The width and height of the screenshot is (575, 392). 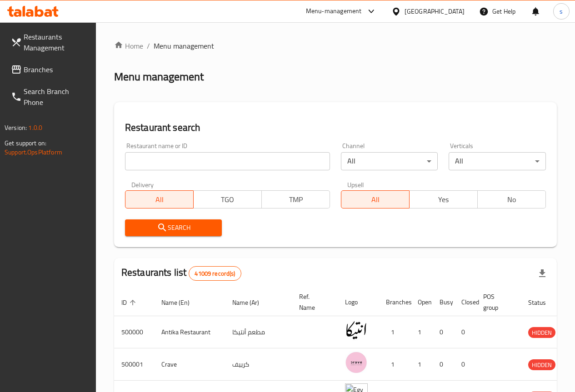 What do you see at coordinates (543, 302) in the screenshot?
I see `span: Status` at bounding box center [543, 302].